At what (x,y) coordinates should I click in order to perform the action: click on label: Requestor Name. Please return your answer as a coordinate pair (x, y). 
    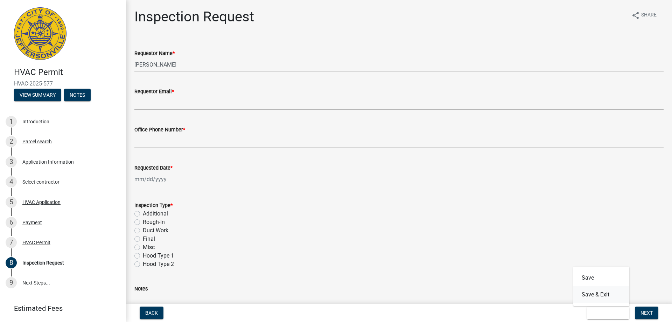
    Looking at the image, I should click on (154, 54).